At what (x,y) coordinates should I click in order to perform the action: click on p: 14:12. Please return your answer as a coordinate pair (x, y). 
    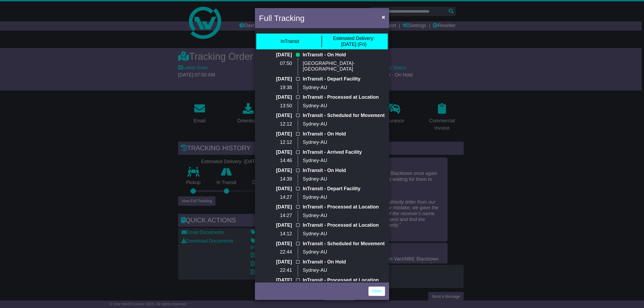
    Looking at the image, I should click on (275, 234).